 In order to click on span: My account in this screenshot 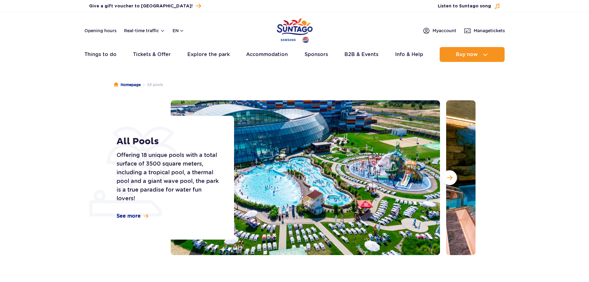, I will do `click(444, 31)`.